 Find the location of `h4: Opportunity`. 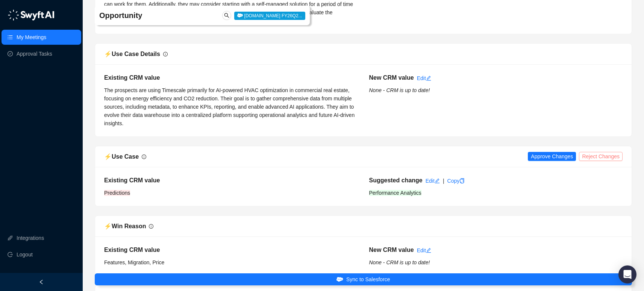

h4: Opportunity is located at coordinates (158, 15).